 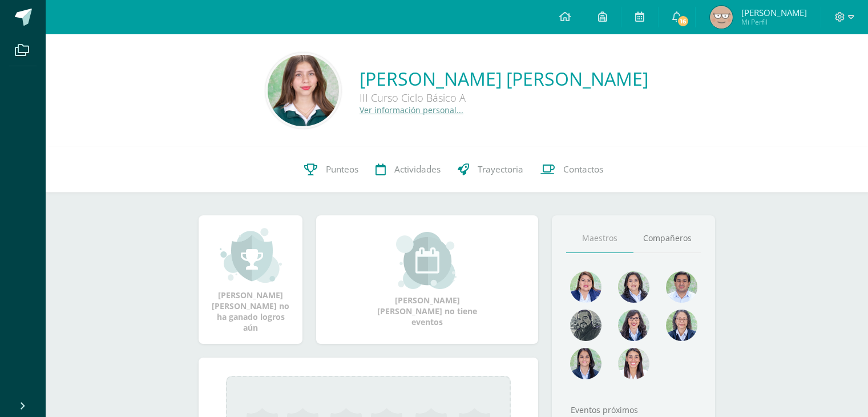 What do you see at coordinates (600, 238) in the screenshot?
I see `a: Maestros` at bounding box center [600, 238].